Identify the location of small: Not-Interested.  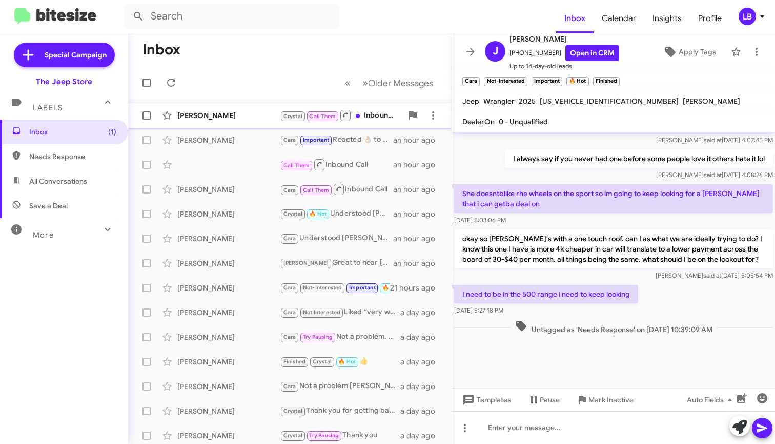
(506, 82).